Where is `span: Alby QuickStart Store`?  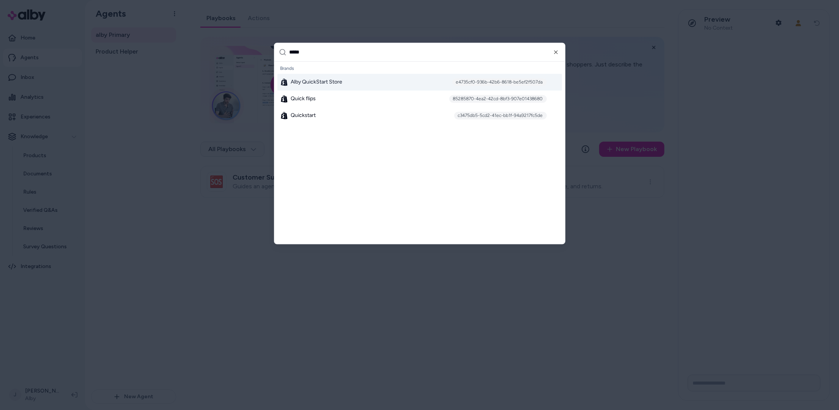
span: Alby QuickStart Store is located at coordinates (317, 82).